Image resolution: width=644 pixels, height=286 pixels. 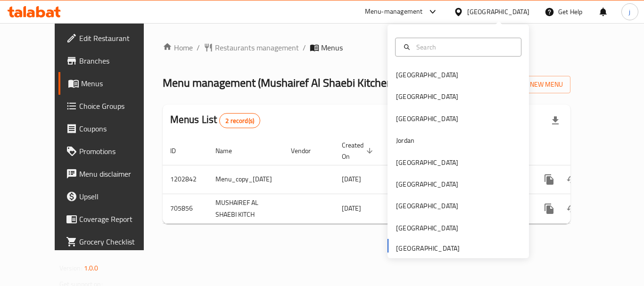 What do you see at coordinates (583, 151) in the screenshot?
I see `th: Actions` at bounding box center [583, 151].